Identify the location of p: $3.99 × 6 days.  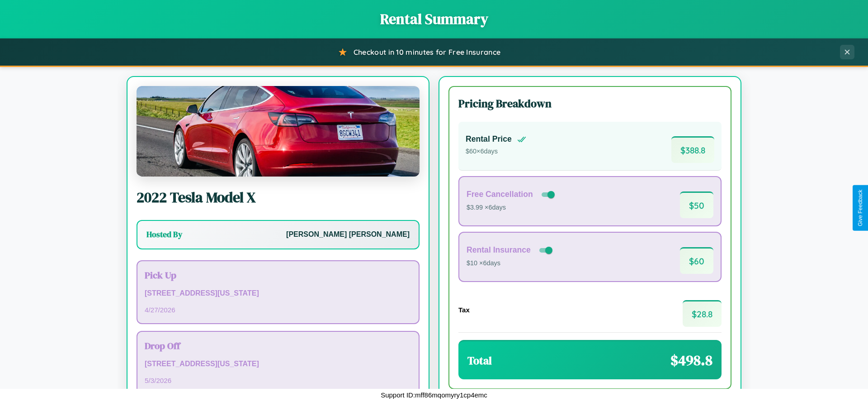
(511, 208).